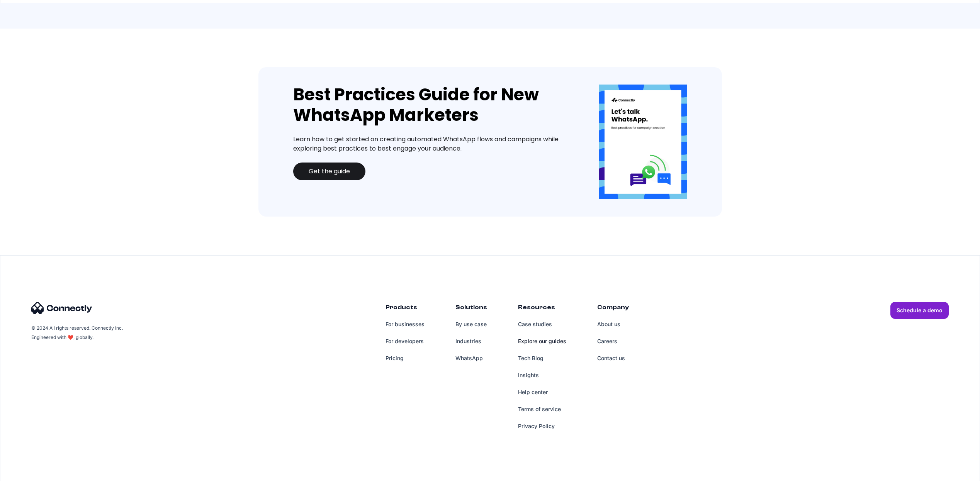  Describe the element at coordinates (542, 359) in the screenshot. I see `a: Tech Blog` at that location.